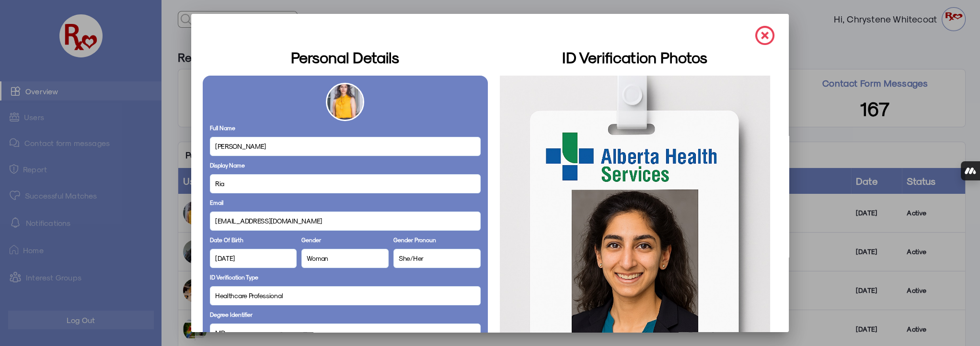 The height and width of the screenshot is (346, 980). Describe the element at coordinates (227, 240) in the screenshot. I see `label: Date Of Birth` at that location.